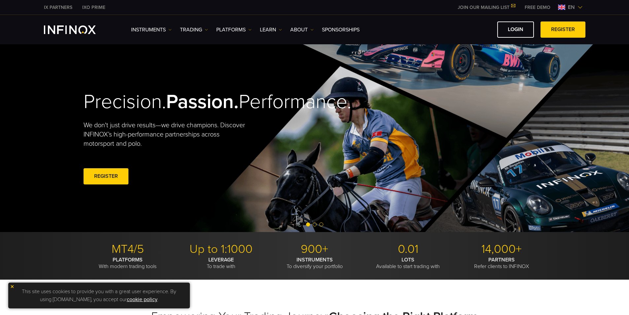 Image resolution: width=629 pixels, height=315 pixels. I want to click on p: Up to 1:1000, so click(221, 249).